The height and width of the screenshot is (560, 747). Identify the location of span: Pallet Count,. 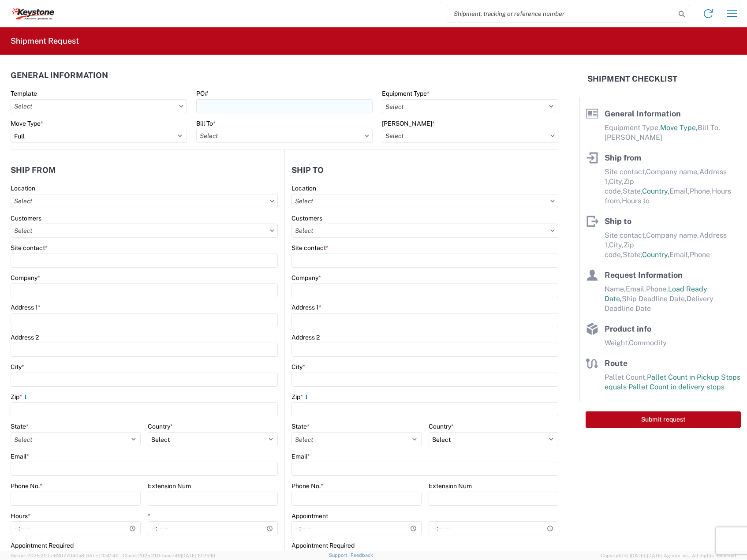
(625, 376).